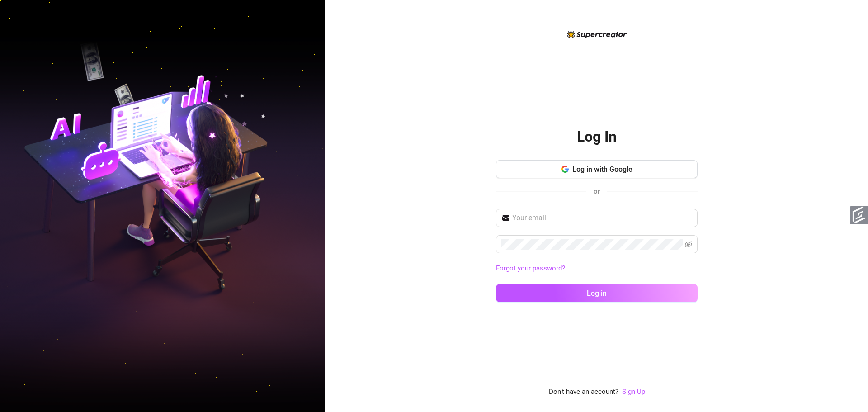  Describe the element at coordinates (597, 191) in the screenshot. I see `span: or` at that location.